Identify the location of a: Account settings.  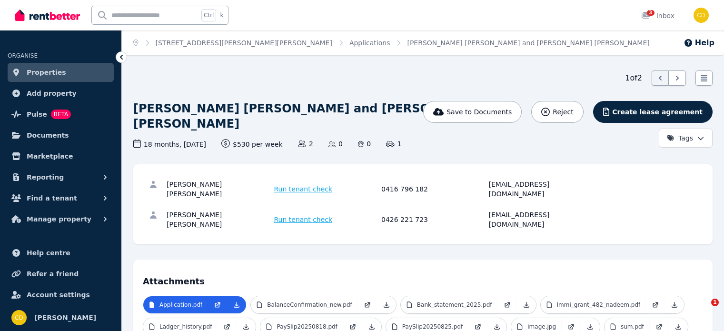
(60, 295).